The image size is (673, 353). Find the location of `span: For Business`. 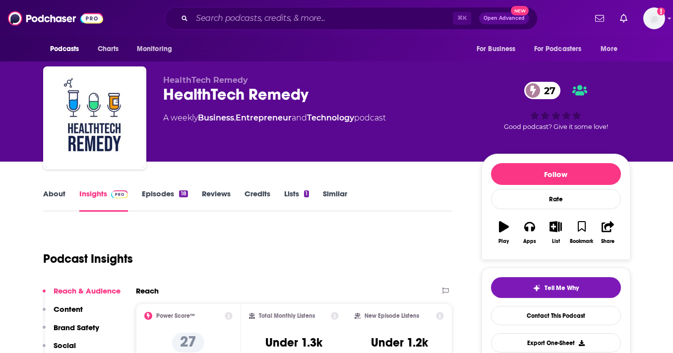

span: For Business is located at coordinates (496, 49).